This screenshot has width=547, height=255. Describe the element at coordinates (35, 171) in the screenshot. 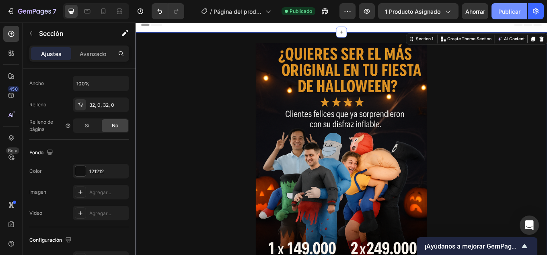

I see `font: Color` at that location.